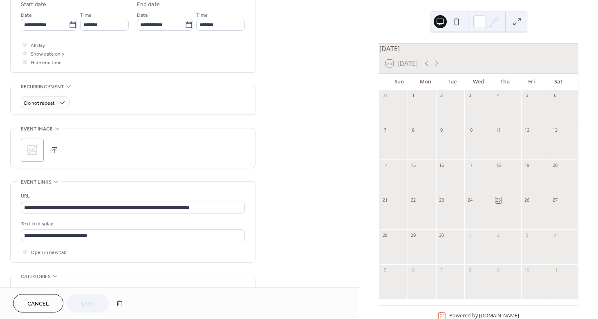 This screenshot has width=598, height=319. Describe the element at coordinates (527, 165) in the screenshot. I see `div: 19` at that location.